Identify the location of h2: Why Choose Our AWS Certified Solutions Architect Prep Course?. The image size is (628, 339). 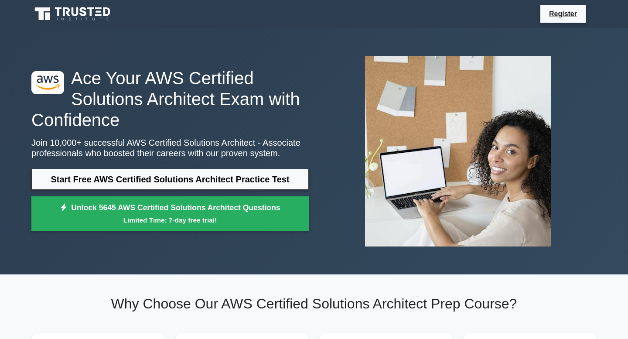
(314, 304).